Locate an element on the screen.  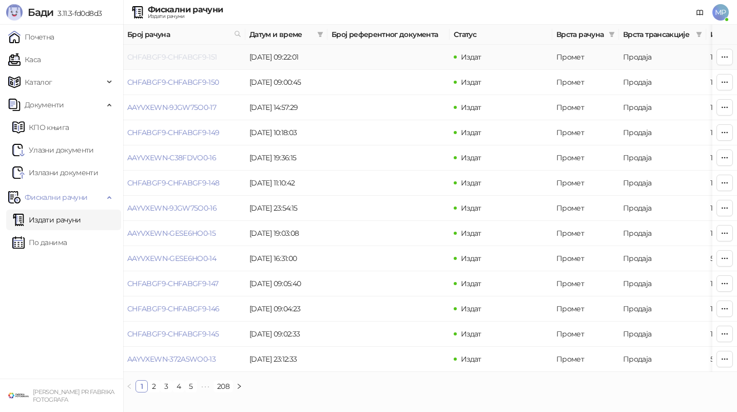
a: 3 is located at coordinates (166, 386).